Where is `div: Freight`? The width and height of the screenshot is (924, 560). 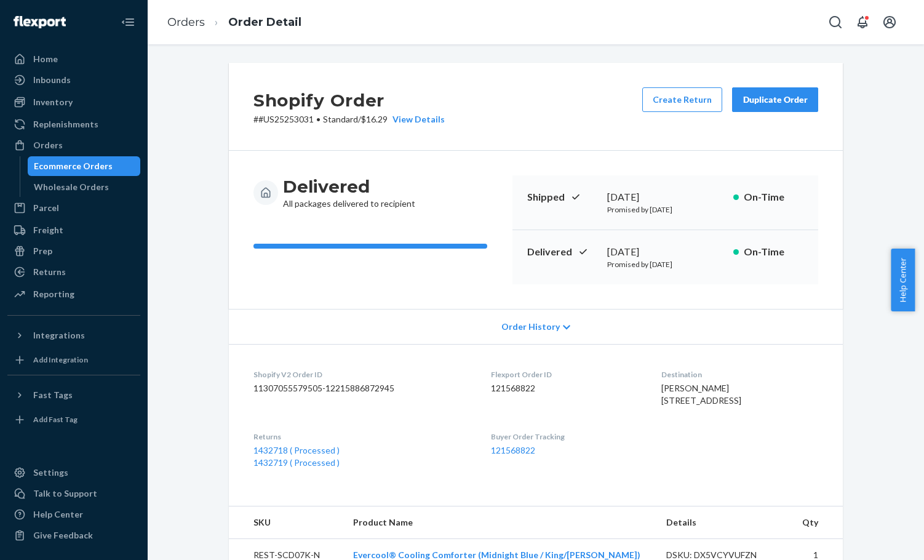
div: Freight is located at coordinates (48, 230).